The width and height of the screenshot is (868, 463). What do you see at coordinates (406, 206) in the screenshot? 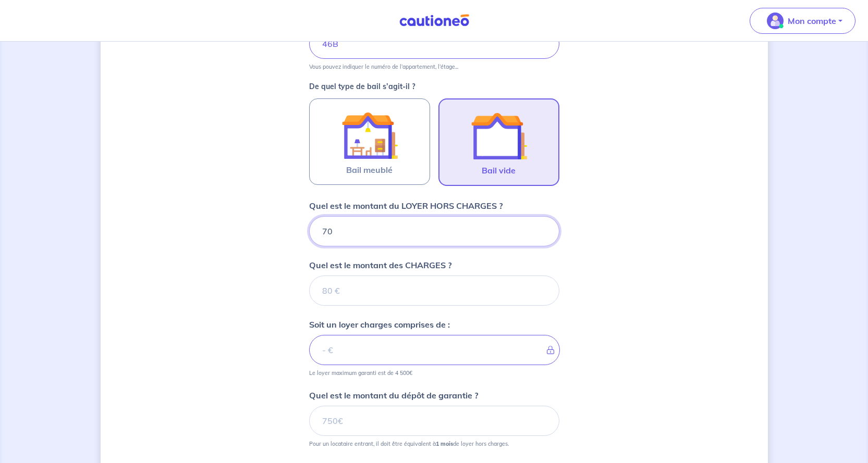
I see `p: Quel est le montant du LOYER HORS CHARGES ?` at bounding box center [406, 206].